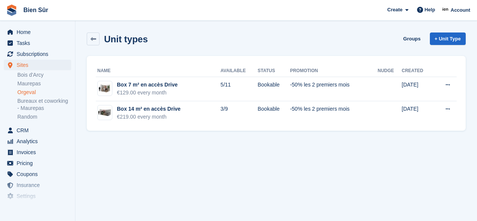  I want to click on span: Create, so click(395, 10).